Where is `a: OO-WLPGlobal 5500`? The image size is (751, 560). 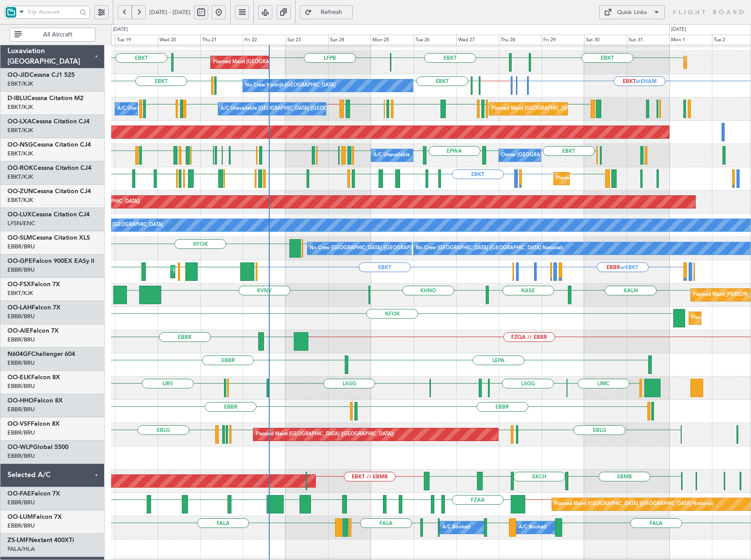
a: OO-WLPGlobal 5500 is located at coordinates (38, 447).